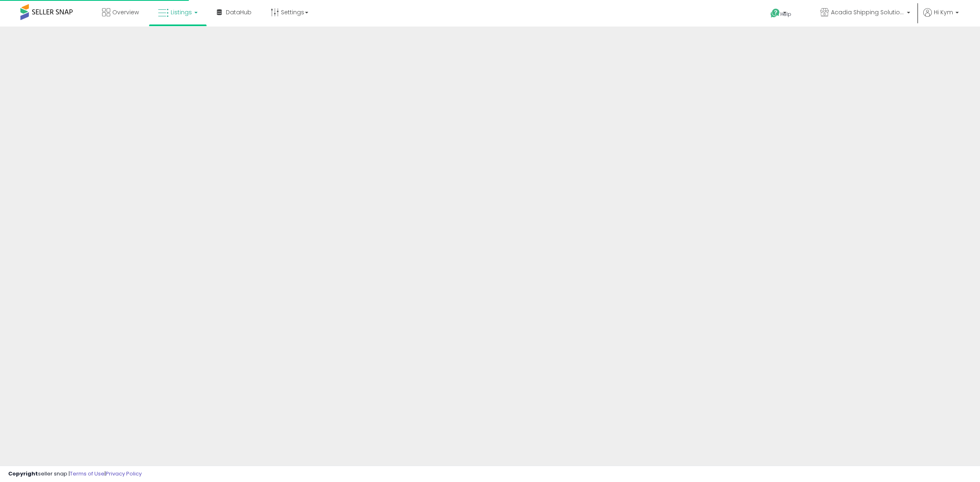  I want to click on span: DataHub, so click(239, 12).